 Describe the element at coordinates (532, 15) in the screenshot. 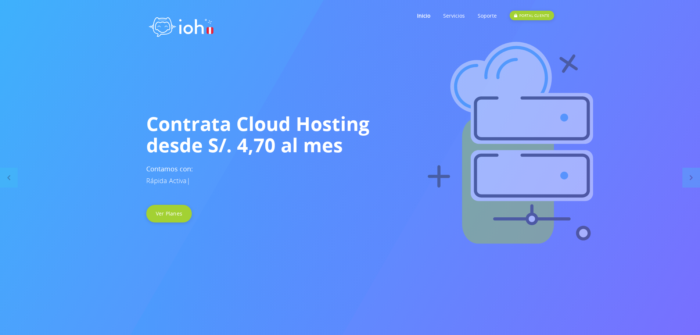

I see `div: PORTAL CLIENTE` at that location.